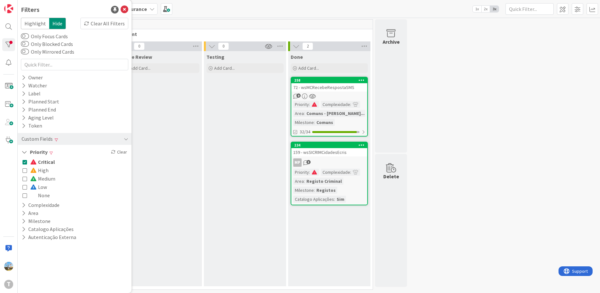  What do you see at coordinates (104, 23) in the screenshot?
I see `div: Clear All Filters` at bounding box center [104, 23].